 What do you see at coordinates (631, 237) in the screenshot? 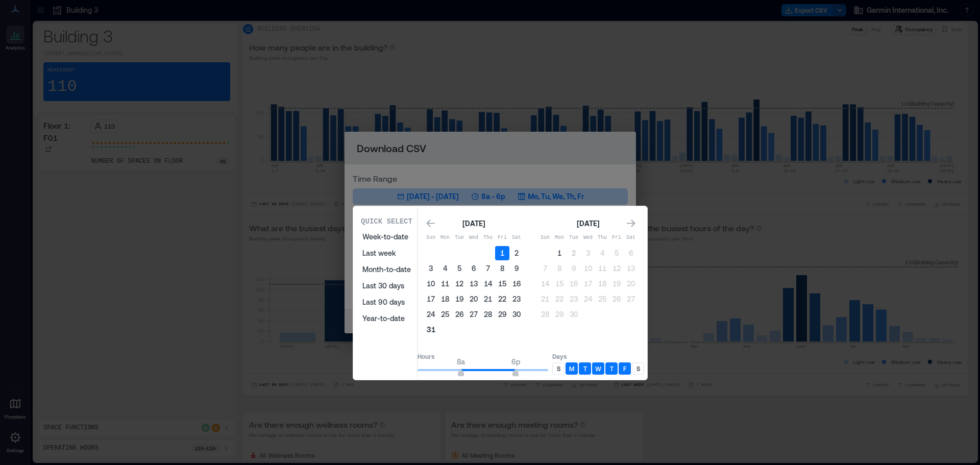
I see `p: Sat` at bounding box center [631, 237].